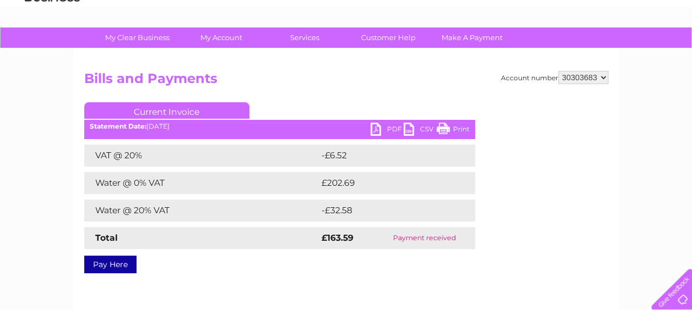 The height and width of the screenshot is (310, 692). Describe the element at coordinates (106, 238) in the screenshot. I see `strong: Total` at that location.